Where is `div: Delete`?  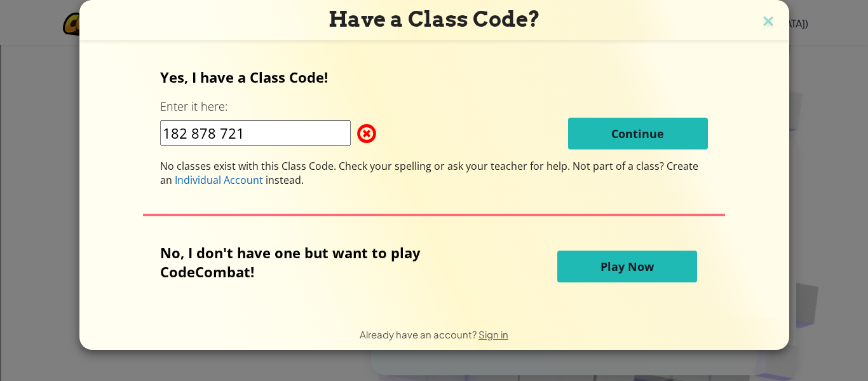 div: Delete is located at coordinates (434, 70).